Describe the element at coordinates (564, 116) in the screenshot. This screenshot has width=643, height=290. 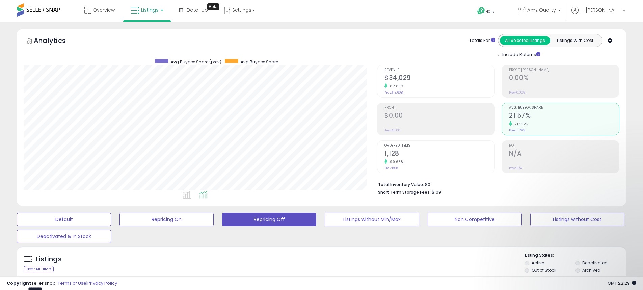
I see `h2: 21.57%` at that location.